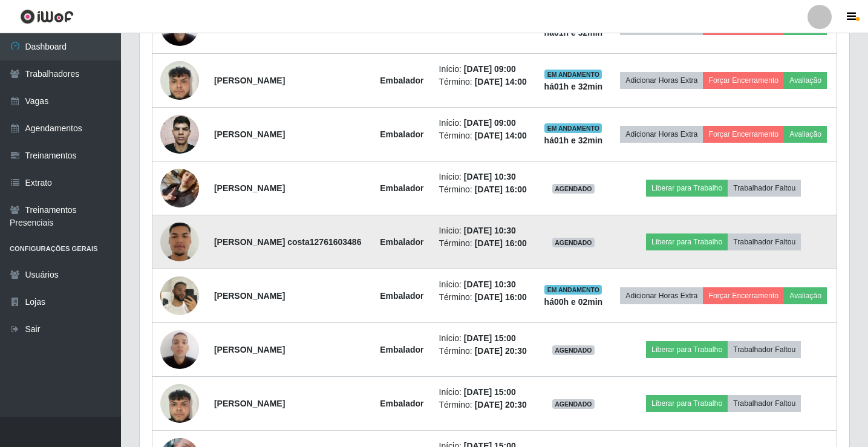 The width and height of the screenshot is (868, 447). What do you see at coordinates (180, 349) in the screenshot?
I see `img: 1701349754449.jpeg` at bounding box center [180, 349].